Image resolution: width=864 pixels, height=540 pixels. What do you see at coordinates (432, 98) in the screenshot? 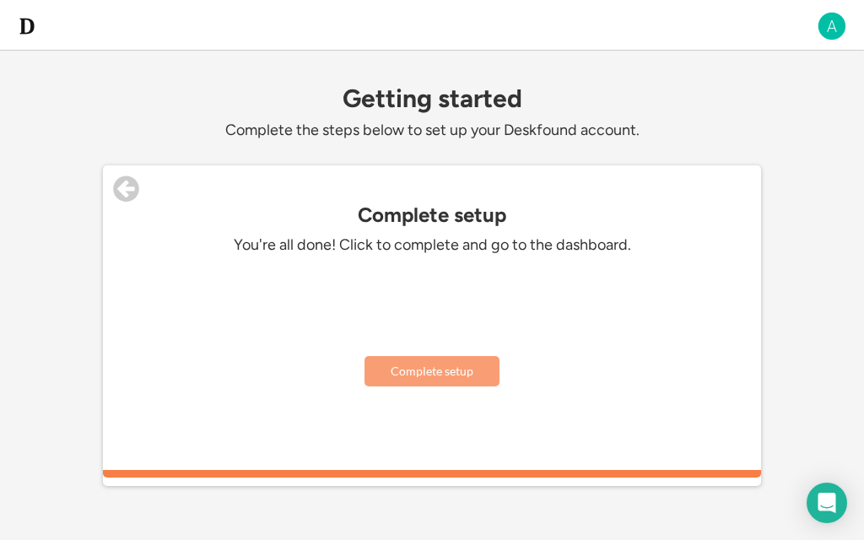
I see `div: Getting started` at bounding box center [432, 98].